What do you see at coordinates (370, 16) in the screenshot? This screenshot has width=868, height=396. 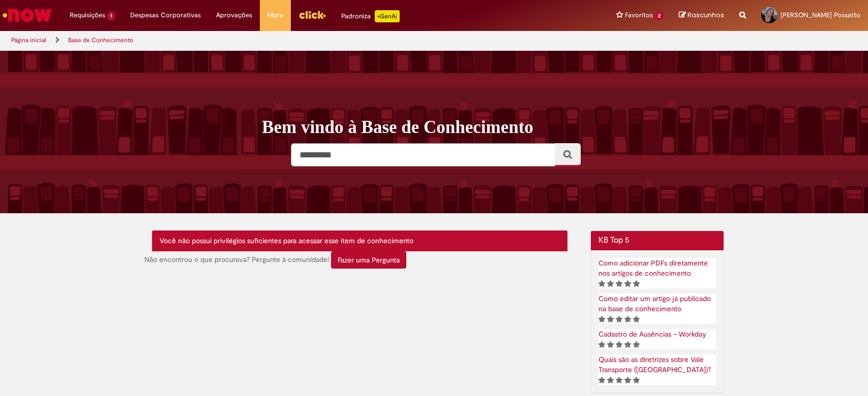 I see `div: Padroniza` at bounding box center [370, 16].